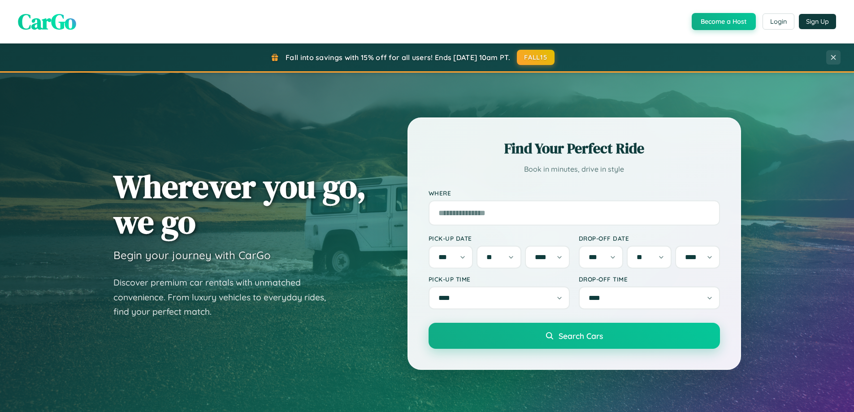 The width and height of the screenshot is (854, 412). Describe the element at coordinates (574, 193) in the screenshot. I see `label: Where` at that location.